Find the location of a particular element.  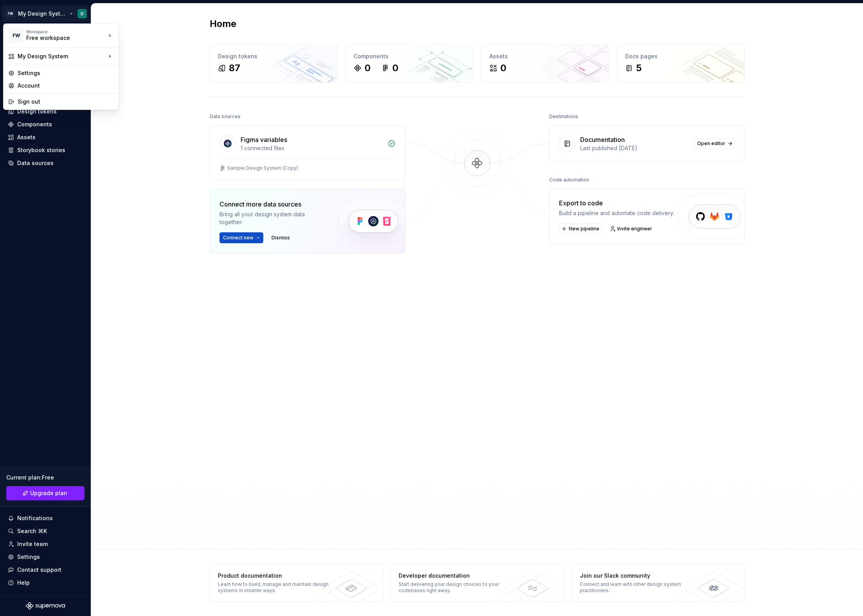

div: My Design System is located at coordinates (62, 56).